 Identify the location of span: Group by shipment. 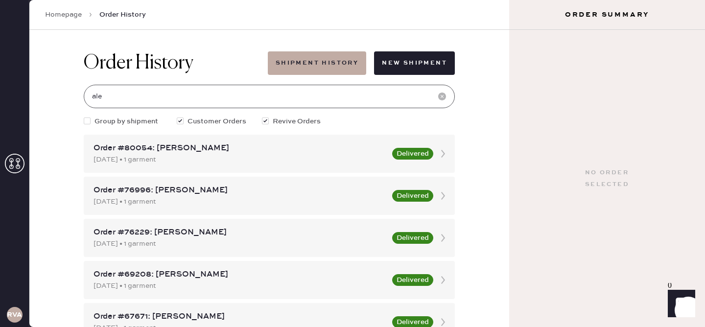
(126, 121).